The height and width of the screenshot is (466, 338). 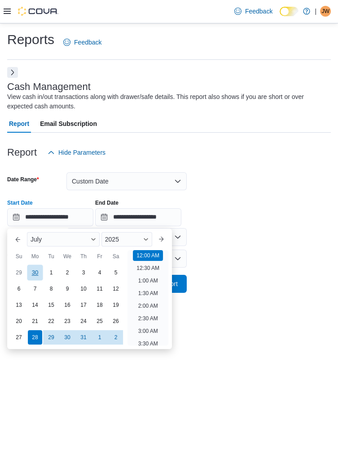 I want to click on div: day-24, so click(x=84, y=321).